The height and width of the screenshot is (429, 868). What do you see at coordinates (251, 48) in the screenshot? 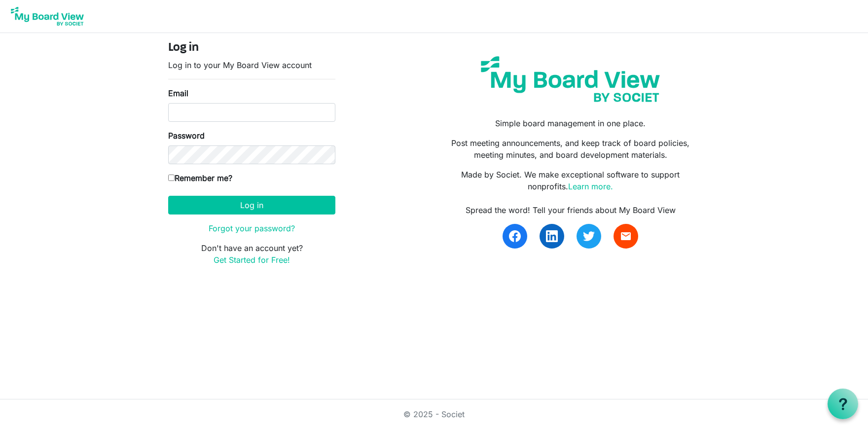
I see `h4: Log in` at bounding box center [251, 48].